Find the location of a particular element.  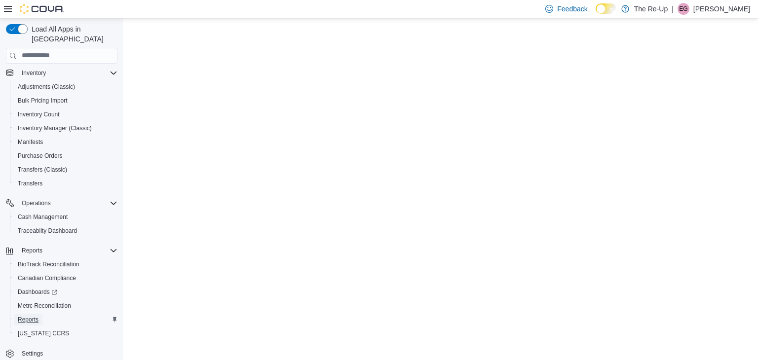

button: Inventory Manager (Classic) is located at coordinates (66, 128).